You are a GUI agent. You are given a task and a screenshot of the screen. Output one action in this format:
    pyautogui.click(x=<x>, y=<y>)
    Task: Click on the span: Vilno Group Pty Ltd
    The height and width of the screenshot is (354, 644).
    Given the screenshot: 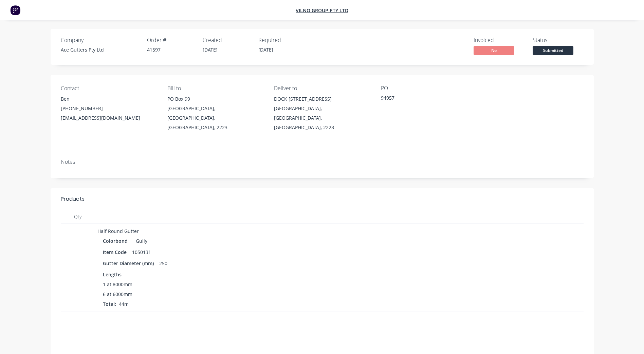 What is the action you would take?
    pyautogui.click(x=322, y=10)
    